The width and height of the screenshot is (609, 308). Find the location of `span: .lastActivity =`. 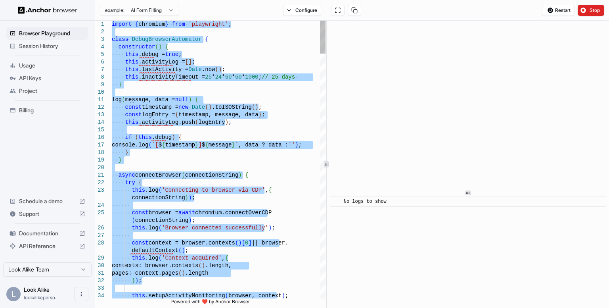

span: .lastActivity = is located at coordinates (163, 69).